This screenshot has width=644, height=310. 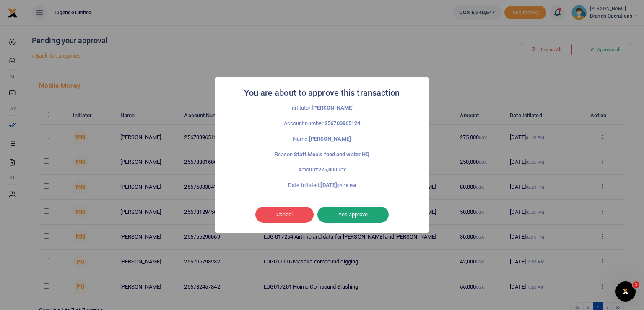 I want to click on strong: 256703965124, so click(x=342, y=123).